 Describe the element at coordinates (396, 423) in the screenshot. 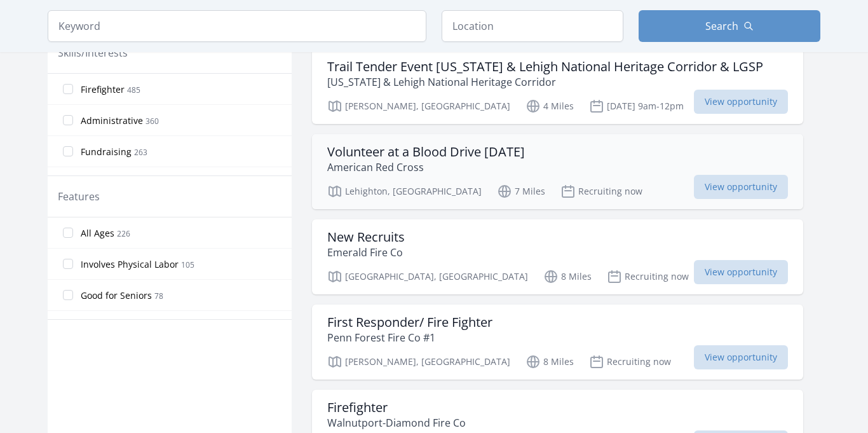

I see `p: Walnutport-Diamond Fire Co` at that location.